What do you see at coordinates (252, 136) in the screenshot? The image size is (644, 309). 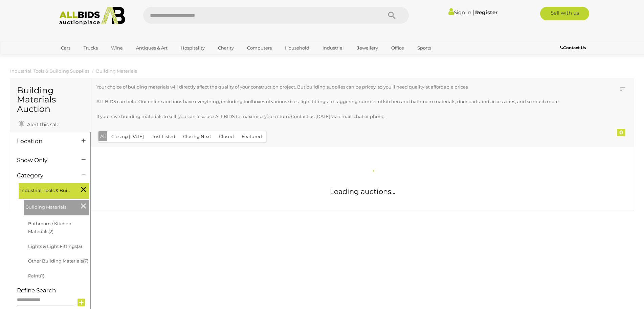 I see `button: Featured` at bounding box center [252, 136].